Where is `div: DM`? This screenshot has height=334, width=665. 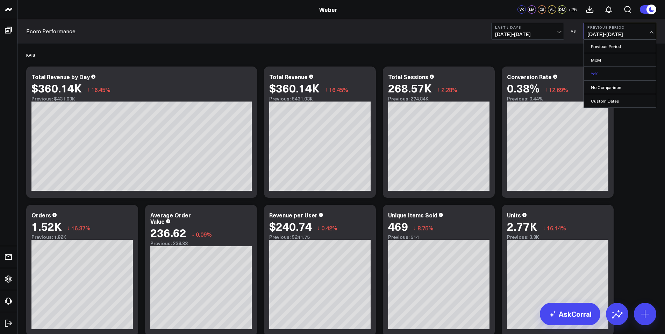
div: DM is located at coordinates (563, 9).